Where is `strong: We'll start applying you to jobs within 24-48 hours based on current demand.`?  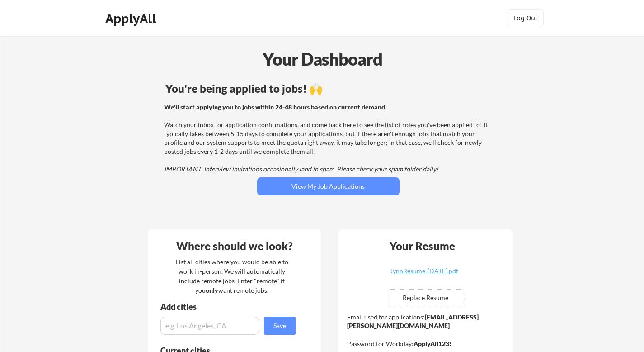 strong: We'll start applying you to jobs within 24-48 hours based on current demand. is located at coordinates (275, 107).